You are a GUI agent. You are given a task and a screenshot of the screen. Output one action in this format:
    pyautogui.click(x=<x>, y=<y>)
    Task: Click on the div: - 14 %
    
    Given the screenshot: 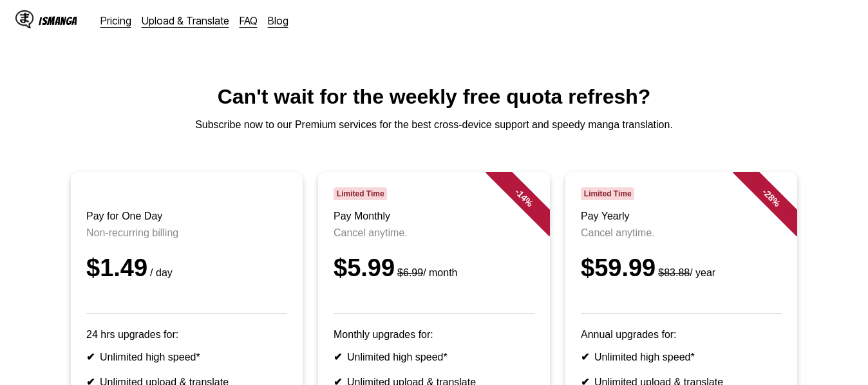 What is the action you would take?
    pyautogui.click(x=524, y=198)
    